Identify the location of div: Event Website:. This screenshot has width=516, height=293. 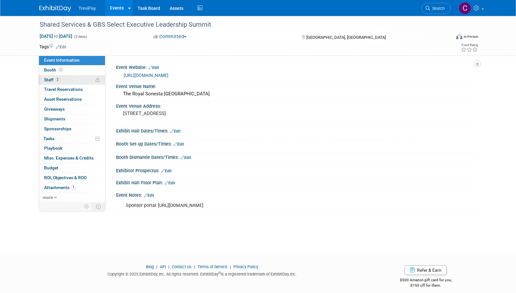
(297, 67).